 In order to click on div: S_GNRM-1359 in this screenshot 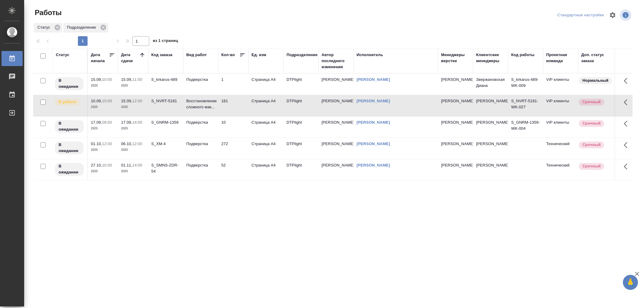, I will do `click(166, 122)`.